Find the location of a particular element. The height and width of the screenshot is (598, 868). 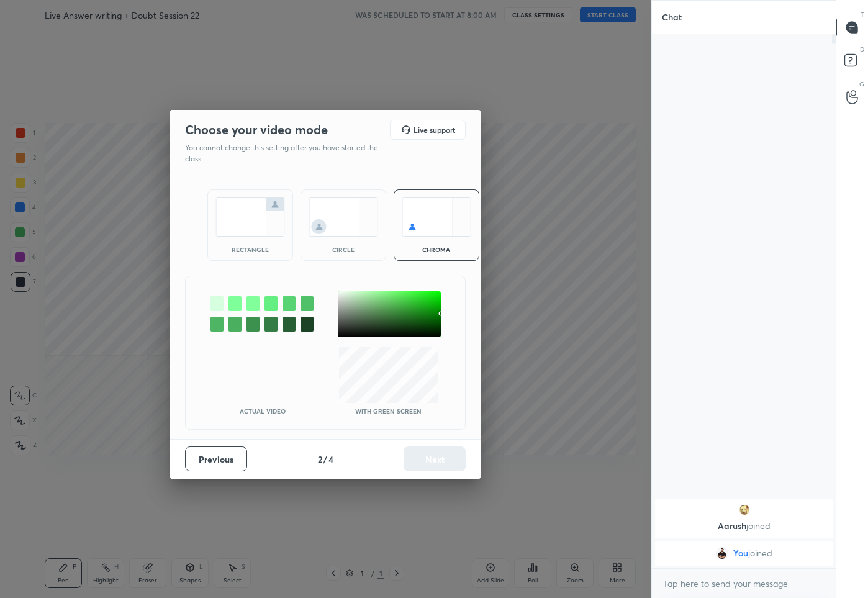

img: chromaScreenIcon.c19ab0a0.svg is located at coordinates (437, 217).